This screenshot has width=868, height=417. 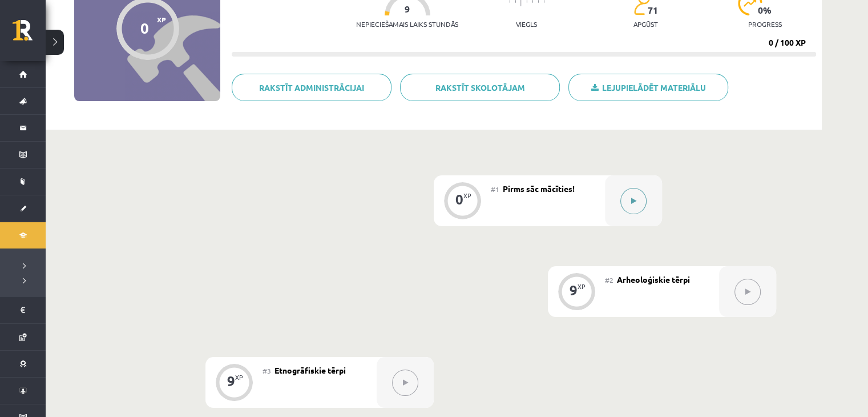 What do you see at coordinates (538, 189) in the screenshot?
I see `span: Pirms sāc mācīties!` at bounding box center [538, 189].